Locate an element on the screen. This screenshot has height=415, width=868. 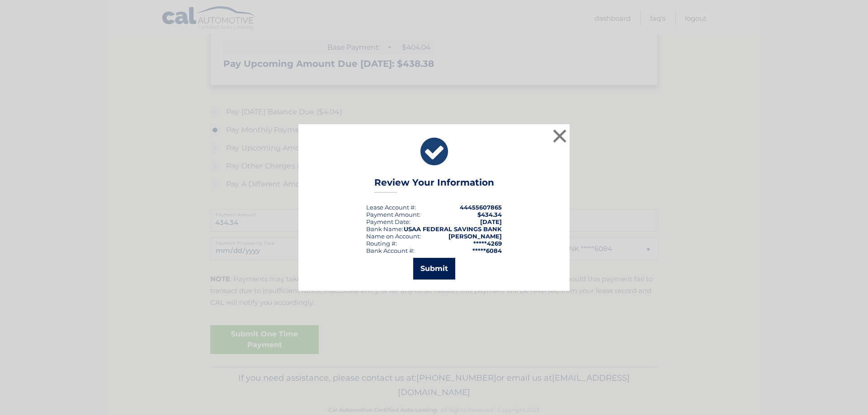
span: $434.34 is located at coordinates (489, 215).